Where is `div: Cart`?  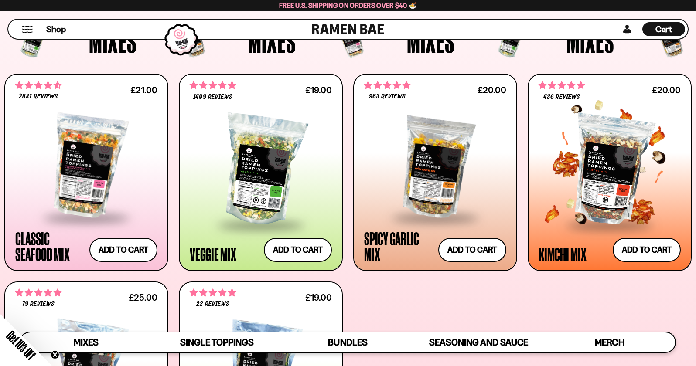
div: Cart is located at coordinates (663, 29).